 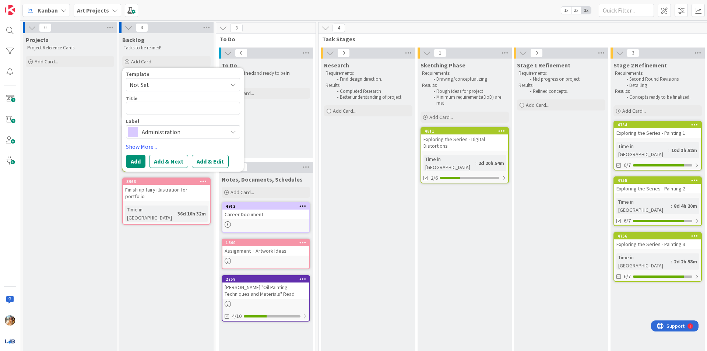 I want to click on div: 4811Exploring the Series - Digital Distortions, so click(x=465, y=139).